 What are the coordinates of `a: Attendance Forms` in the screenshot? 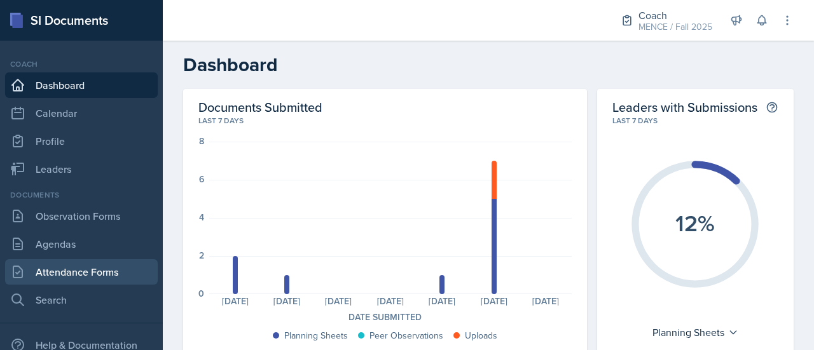 It's located at (81, 272).